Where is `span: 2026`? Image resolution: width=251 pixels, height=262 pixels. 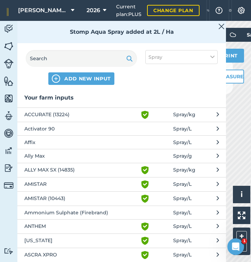 span: 2026 is located at coordinates (93, 10).